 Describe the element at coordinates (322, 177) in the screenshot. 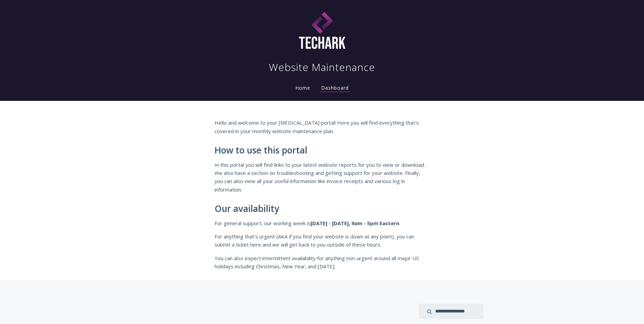

I see `p: In this portal you will find links to your latest website reports for you to view or download. We...` at that location.